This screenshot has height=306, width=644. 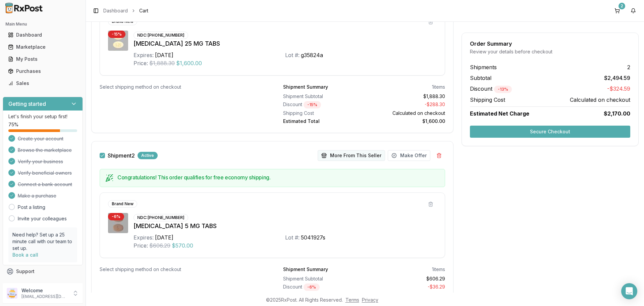 What do you see at coordinates (43, 117) in the screenshot?
I see `p: Let's finish your setup first!` at bounding box center [43, 117].